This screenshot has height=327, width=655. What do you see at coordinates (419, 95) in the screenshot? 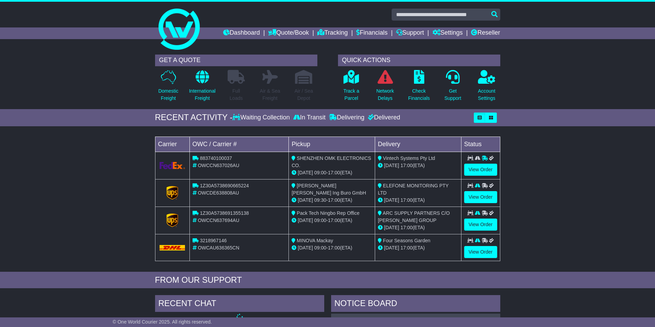
I see `p: Check Financials` at bounding box center [419, 95].